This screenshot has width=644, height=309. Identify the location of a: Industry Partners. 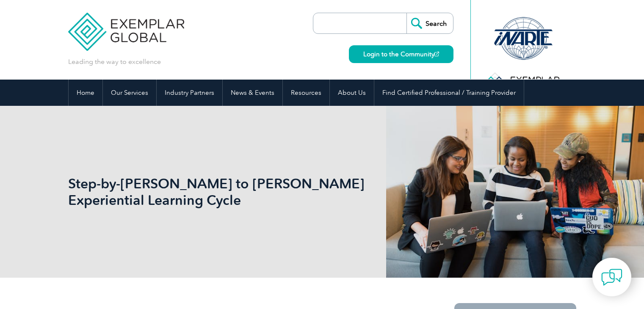
(189, 93).